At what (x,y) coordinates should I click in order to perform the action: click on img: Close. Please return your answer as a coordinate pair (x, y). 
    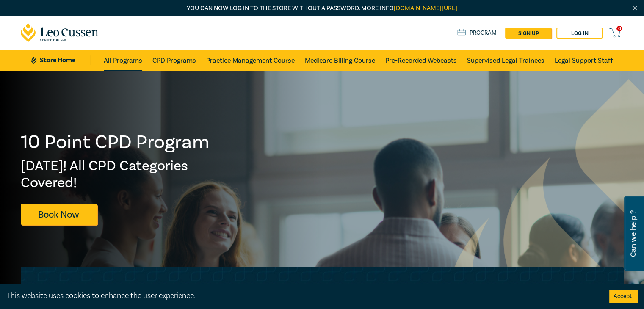
    Looking at the image, I should click on (635, 8).